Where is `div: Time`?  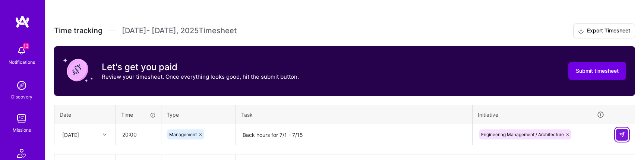 div: Time is located at coordinates (138, 115).